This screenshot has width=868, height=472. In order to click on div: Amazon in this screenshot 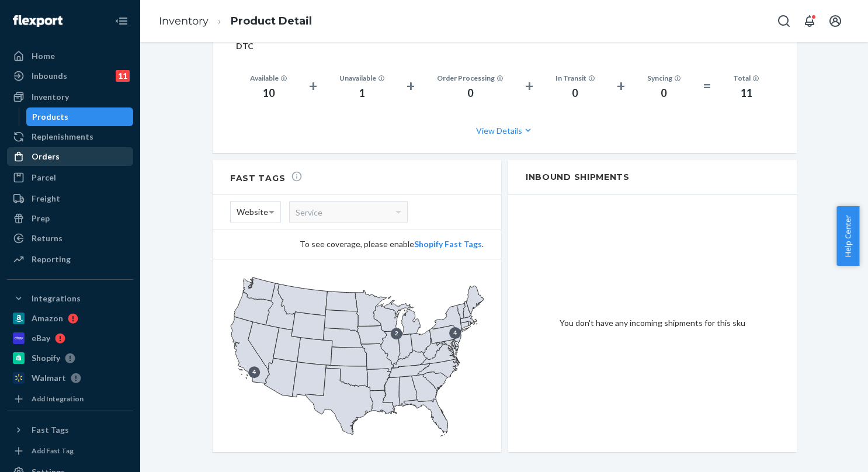, I will do `click(47, 318)`.